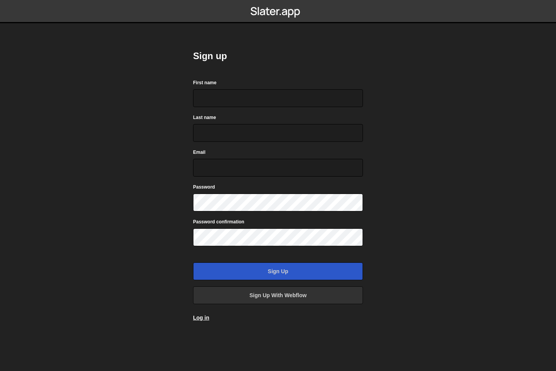 Image resolution: width=556 pixels, height=371 pixels. Describe the element at coordinates (278, 295) in the screenshot. I see `a: Sign up with Webflow` at that location.